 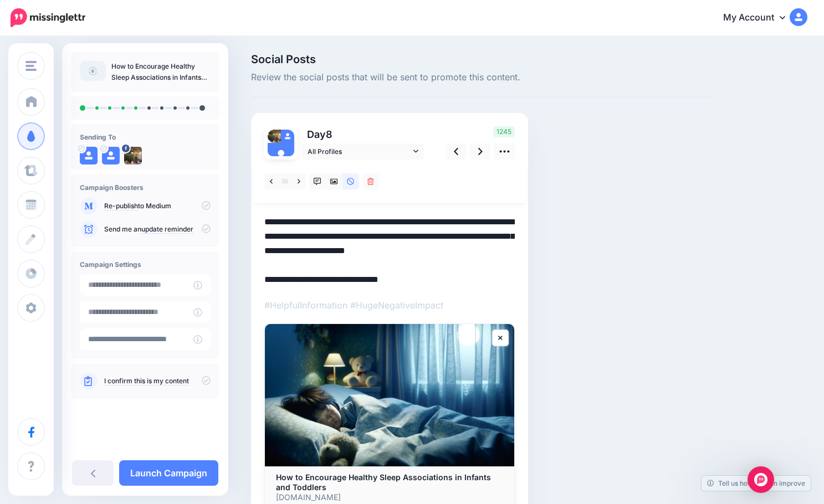 I want to click on a: Re-publish, so click(x=121, y=206).